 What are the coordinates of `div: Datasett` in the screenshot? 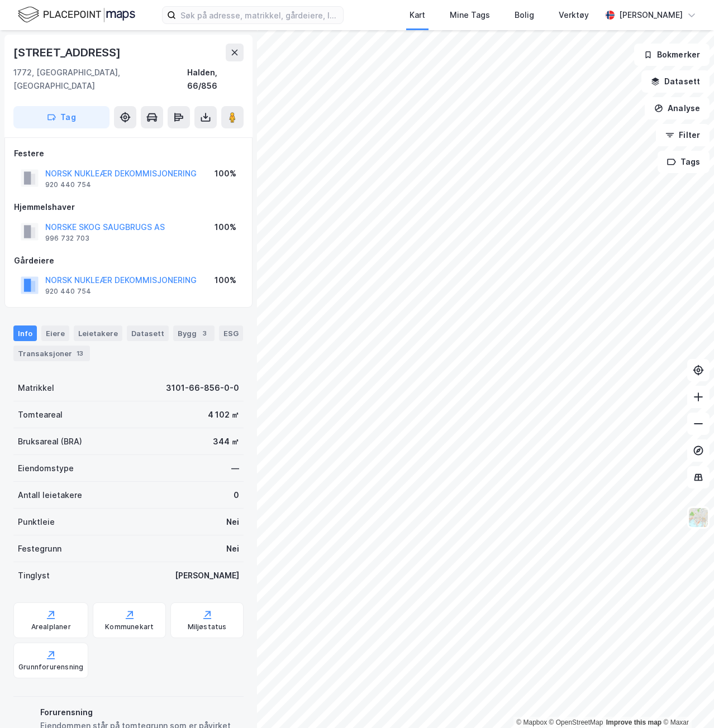 It's located at (147, 333).